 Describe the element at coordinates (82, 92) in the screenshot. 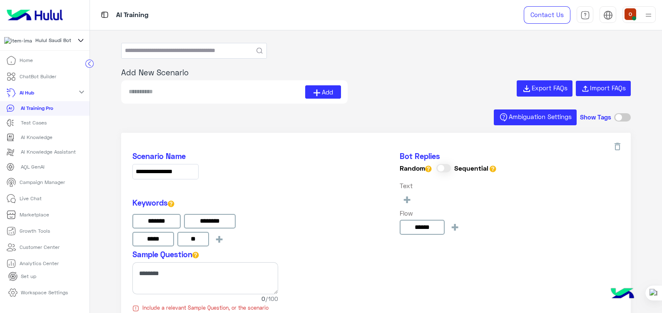

I see `mat-icon: expand_more` at that location.